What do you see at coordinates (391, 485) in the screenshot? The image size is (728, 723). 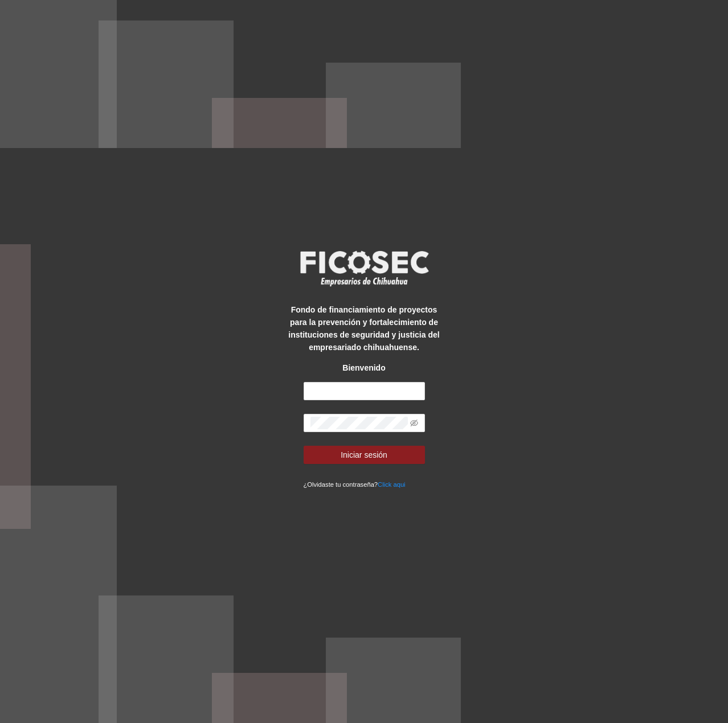 I see `a: Click aqui` at bounding box center [391, 485].